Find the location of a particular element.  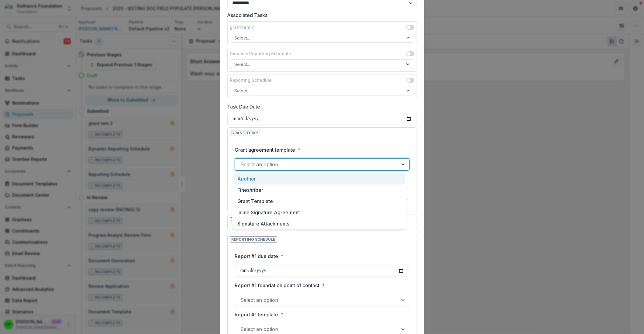

span: Reporting Schedule is located at coordinates (253, 239).